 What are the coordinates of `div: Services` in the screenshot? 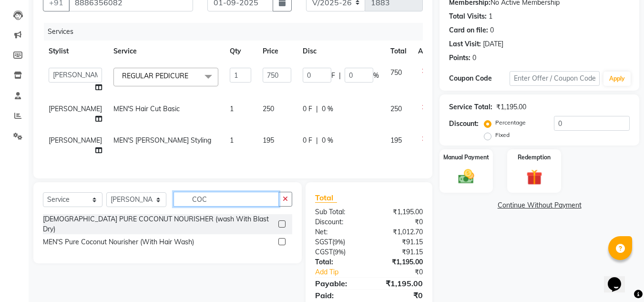 It's located at (237, 32).